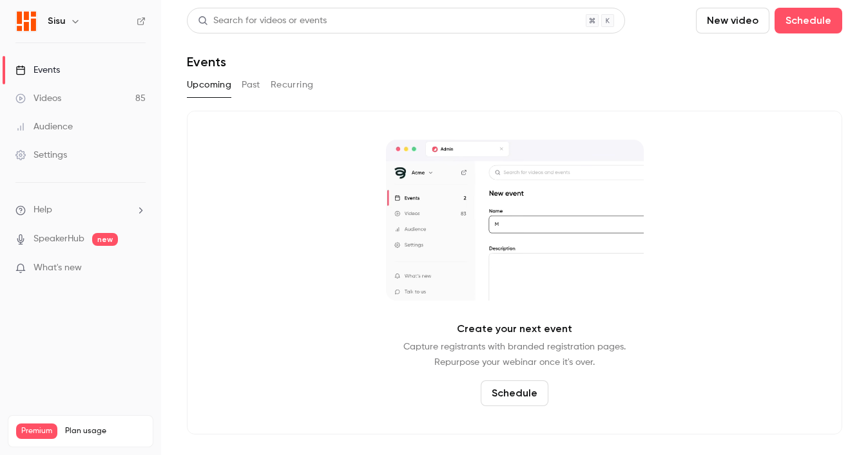  What do you see at coordinates (515, 329) in the screenshot?
I see `p: Create your next event` at bounding box center [515, 329].